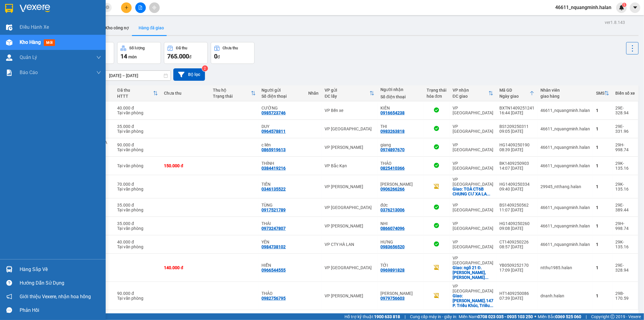  I want to click on button: Kho công nợ, so click(117, 28).